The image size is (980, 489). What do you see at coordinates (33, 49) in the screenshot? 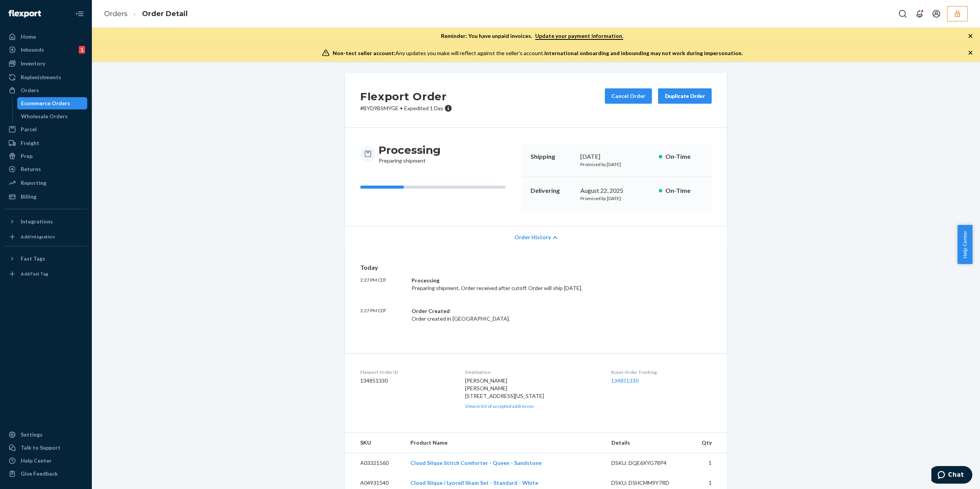
I see `div: Inbounds` at bounding box center [33, 49].